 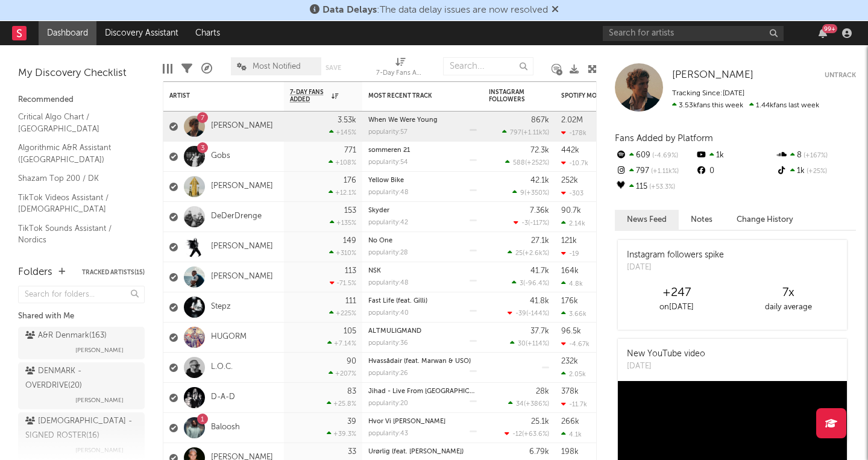 I want to click on span: +53.3 %, so click(x=661, y=187).